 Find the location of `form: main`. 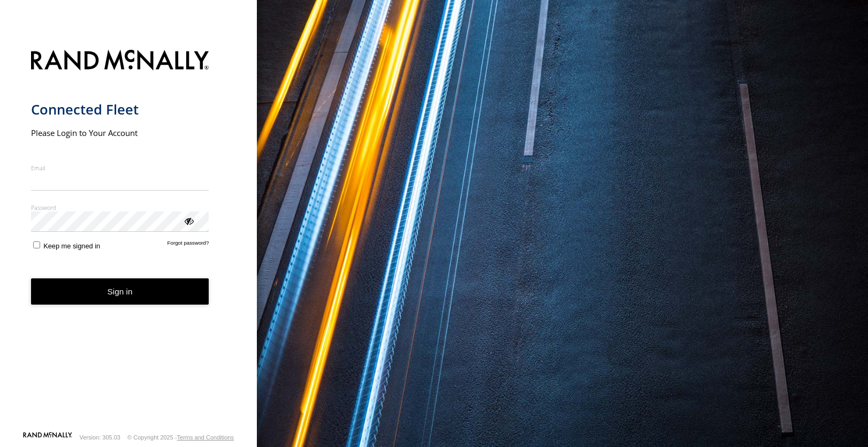

form: main is located at coordinates (129, 237).